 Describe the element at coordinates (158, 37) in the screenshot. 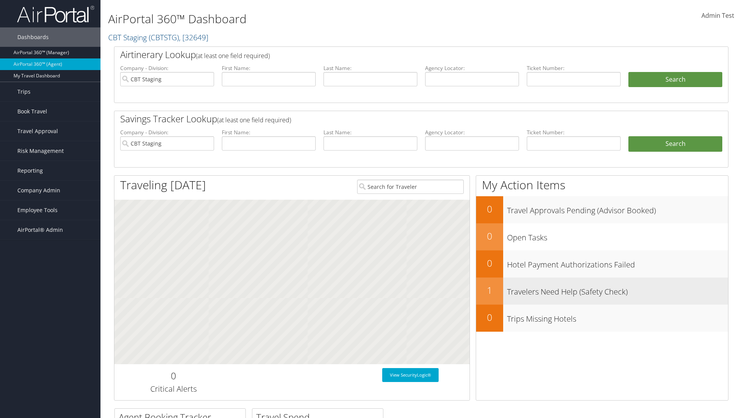

I see `a: CBT Staging` at that location.